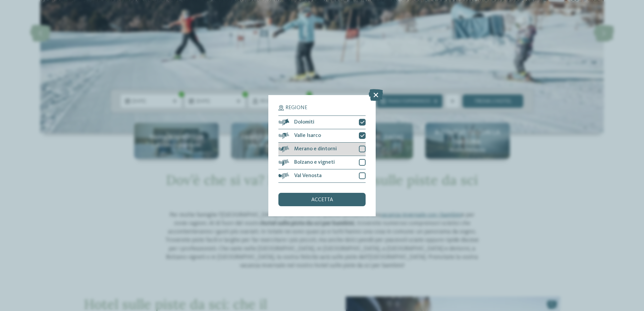  I want to click on span: Valle Isarco, so click(308, 135).